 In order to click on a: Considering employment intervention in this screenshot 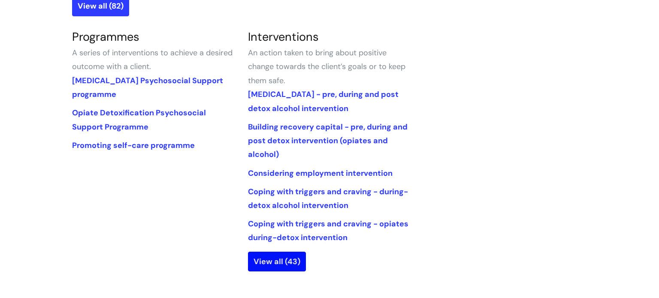, I will do `click(320, 173)`.